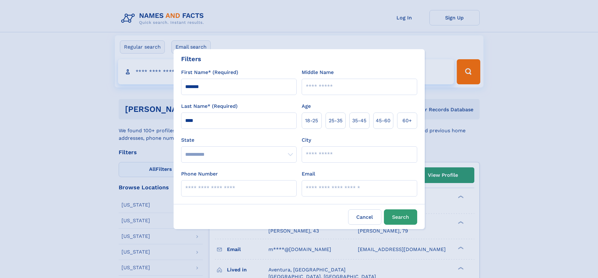 The height and width of the screenshot is (278, 598). I want to click on span: 18‑25, so click(311, 121).